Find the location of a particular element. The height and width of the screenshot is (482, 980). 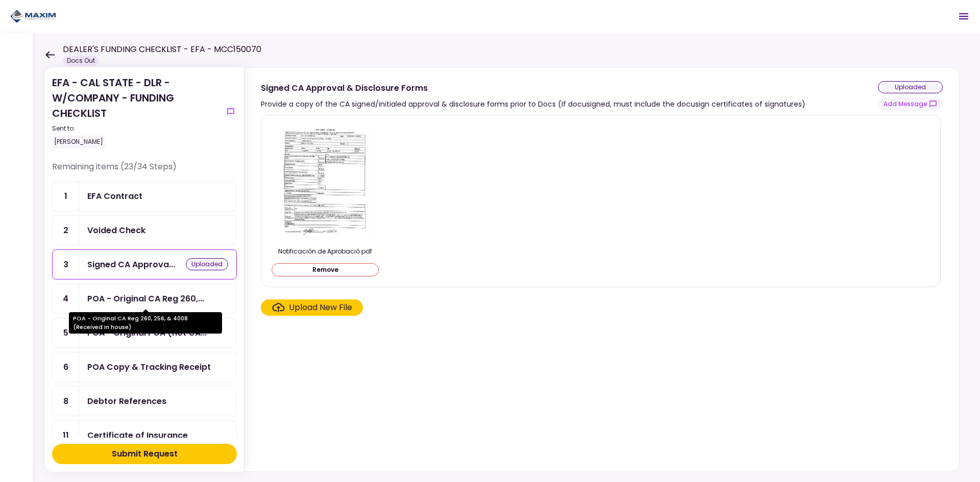

div: 5 is located at coordinates (66, 333).